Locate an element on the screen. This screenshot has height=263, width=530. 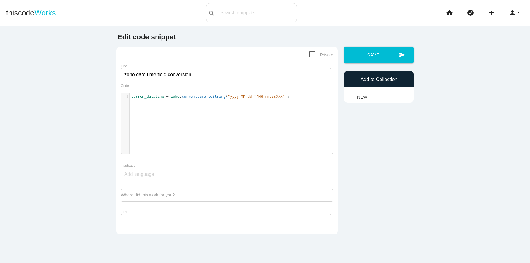
span: curren_datatime is located at coordinates (148, 97).